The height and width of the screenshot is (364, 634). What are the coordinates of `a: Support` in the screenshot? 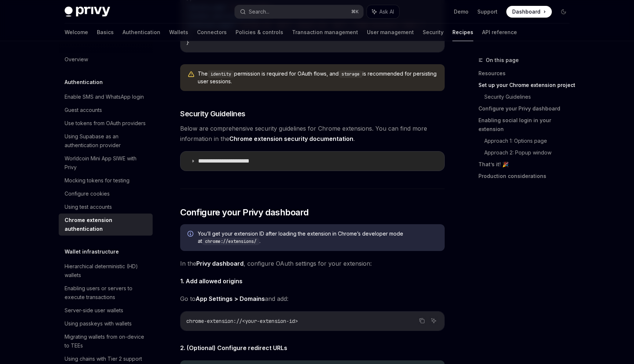 It's located at (487, 12).